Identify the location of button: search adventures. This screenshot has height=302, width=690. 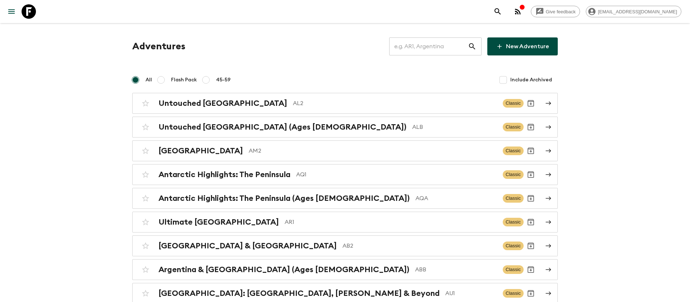
(498, 12).